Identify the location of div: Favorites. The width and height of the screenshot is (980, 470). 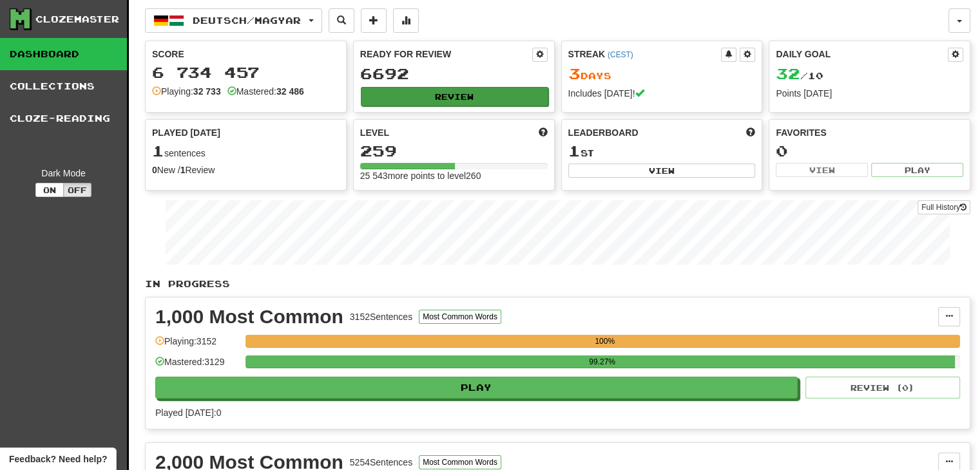
(869, 133).